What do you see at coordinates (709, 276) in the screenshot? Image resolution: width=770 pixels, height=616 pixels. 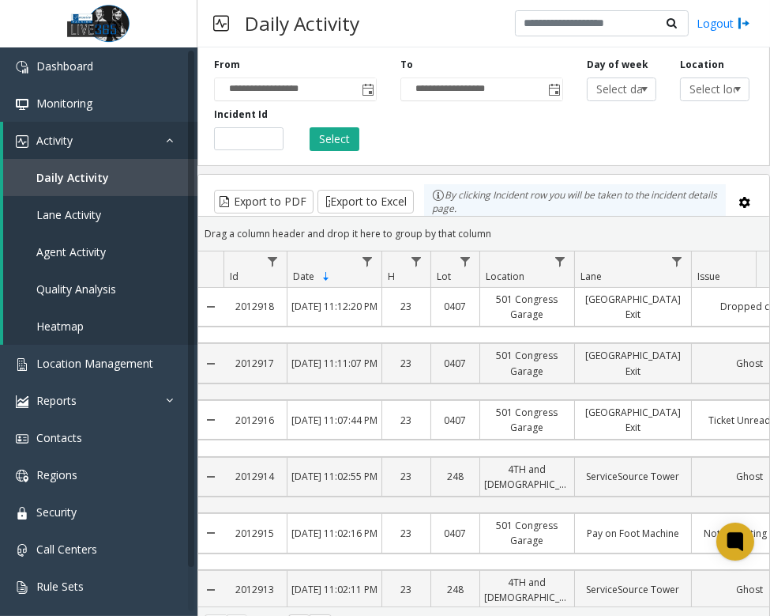 I see `span: Issue` at bounding box center [709, 276].